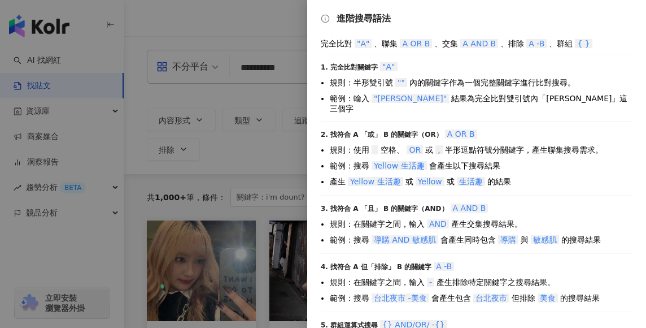 Image resolution: width=646 pixels, height=328 pixels. What do you see at coordinates (508, 239) in the screenshot?
I see `span: 導購` at bounding box center [508, 239].